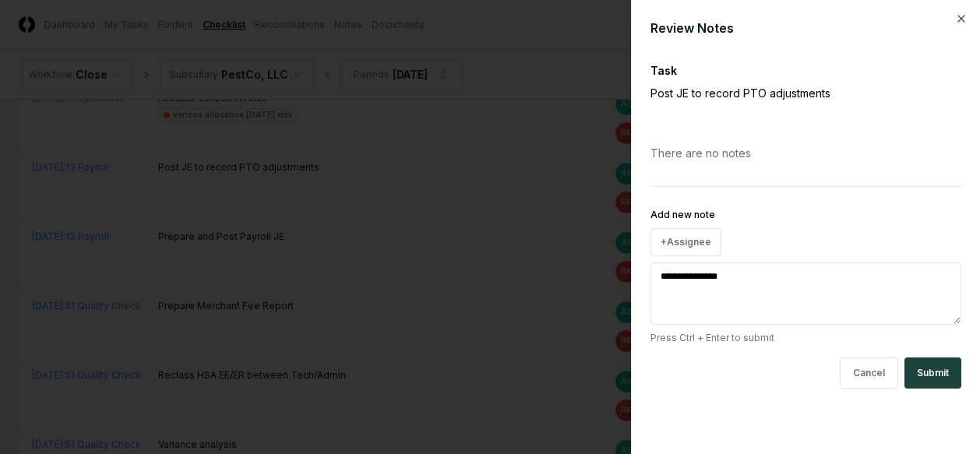 This screenshot has height=454, width=980. Describe the element at coordinates (806, 28) in the screenshot. I see `div: Review Notes` at that location.